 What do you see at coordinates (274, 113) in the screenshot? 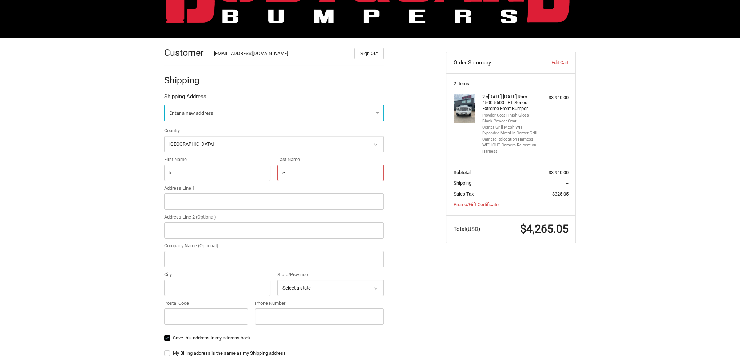
I see `a: Enter or select a different address` at bounding box center [274, 113].